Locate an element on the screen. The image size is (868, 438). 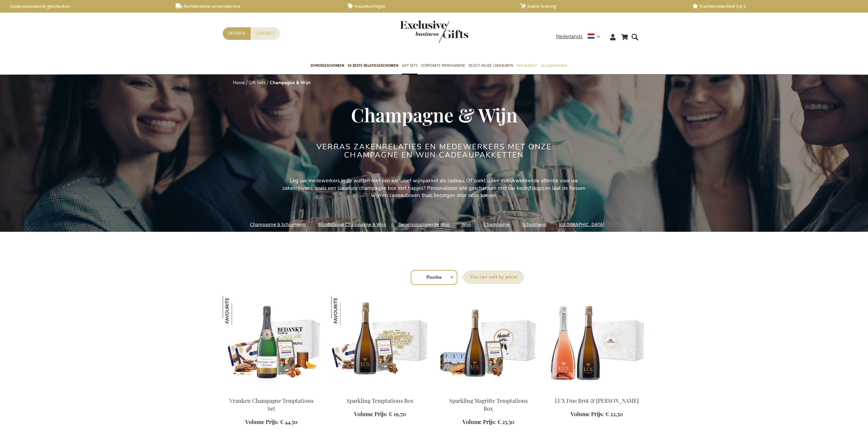
a: Home is located at coordinates (239, 83).